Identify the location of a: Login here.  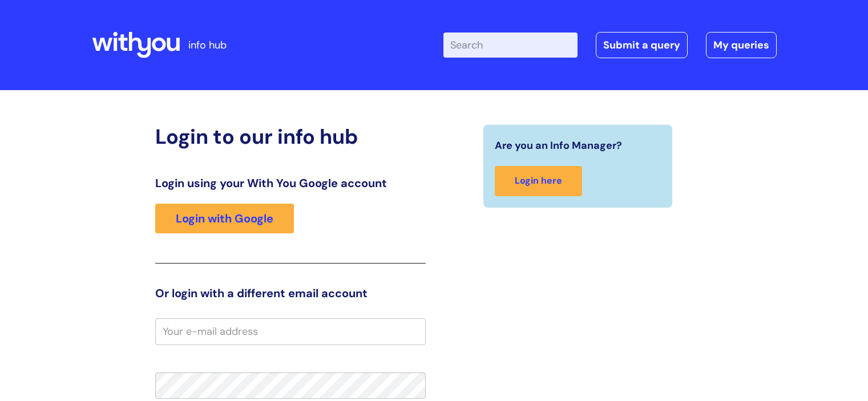
(538, 181).